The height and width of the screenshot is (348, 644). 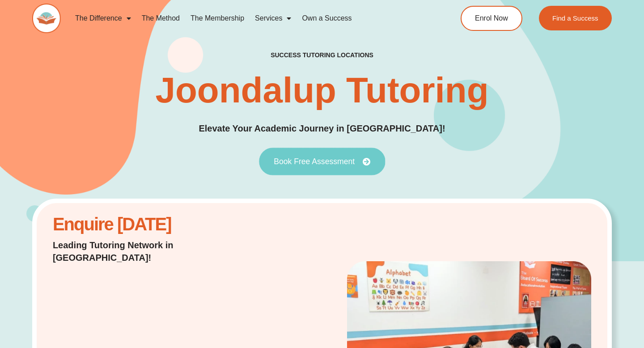 I want to click on a: Book Free Assessment, so click(x=322, y=162).